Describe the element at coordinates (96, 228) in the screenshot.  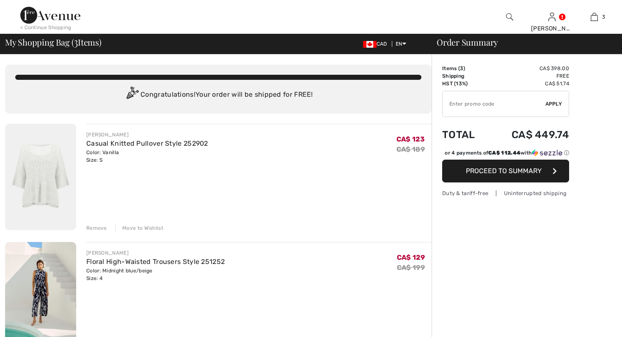
I see `div: Remove` at that location.